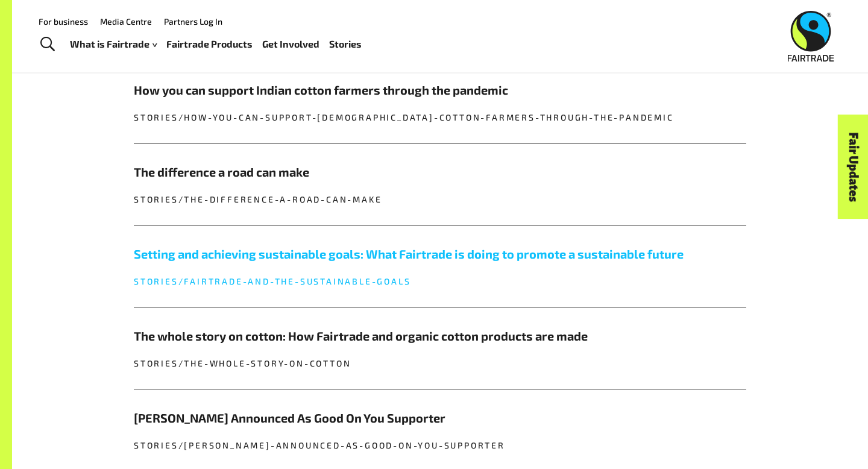 This screenshot has height=469, width=868. I want to click on a: What is Fairtrade, so click(113, 44).